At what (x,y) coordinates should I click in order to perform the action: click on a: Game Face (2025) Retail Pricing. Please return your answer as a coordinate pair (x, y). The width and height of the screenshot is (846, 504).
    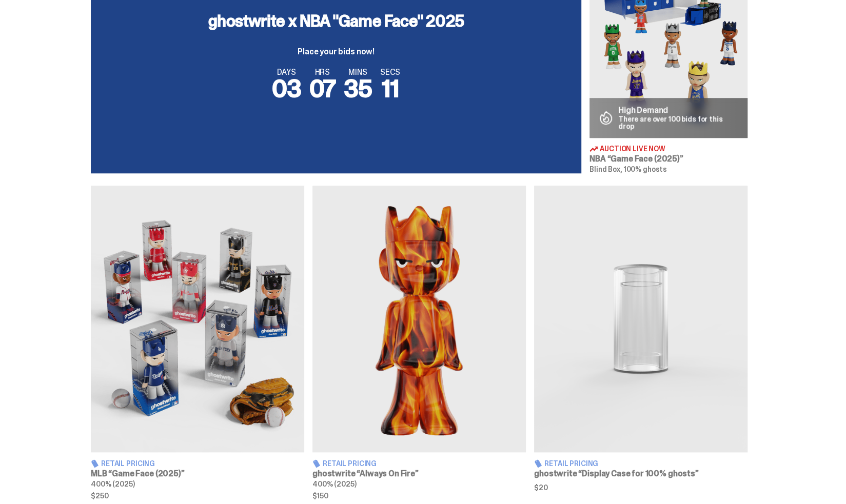
    Looking at the image, I should click on (198, 341).